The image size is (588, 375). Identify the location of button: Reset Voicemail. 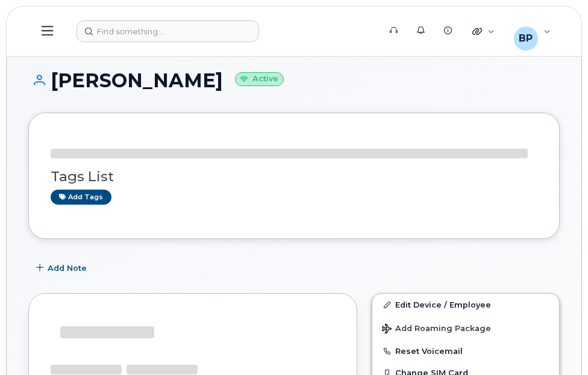
(465, 351).